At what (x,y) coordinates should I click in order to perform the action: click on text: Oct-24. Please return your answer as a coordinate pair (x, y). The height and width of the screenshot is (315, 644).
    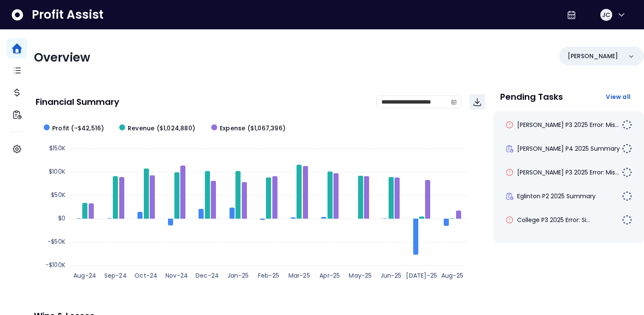
    Looking at the image, I should click on (146, 275).